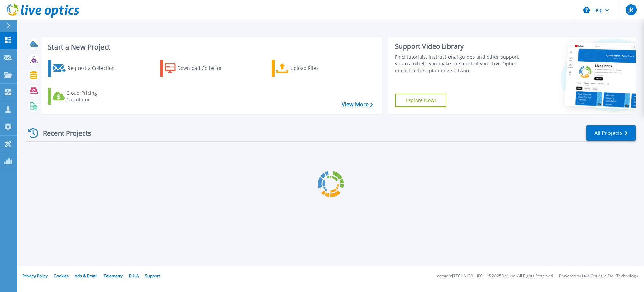 This screenshot has height=292, width=644. Describe the element at coordinates (35, 275) in the screenshot. I see `a: Privacy Policy` at that location.